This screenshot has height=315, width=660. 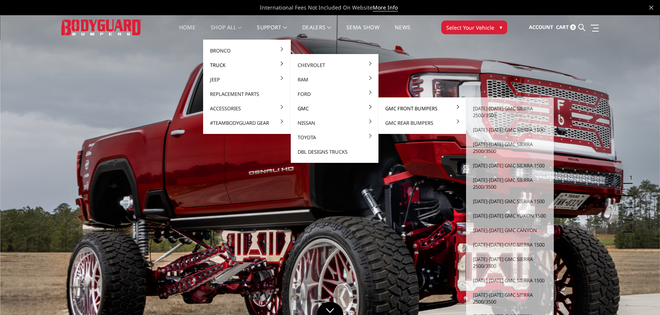 What do you see at coordinates (422, 109) in the screenshot?
I see `a: GMC Front Bumpers` at bounding box center [422, 109].